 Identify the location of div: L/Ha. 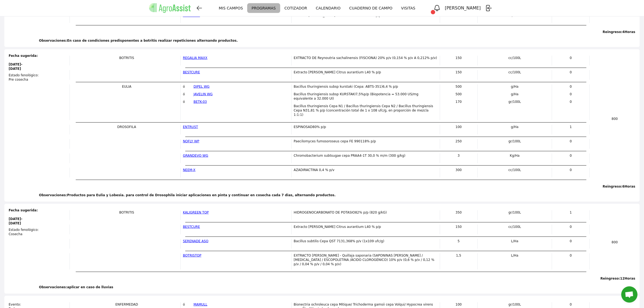
(514, 258).